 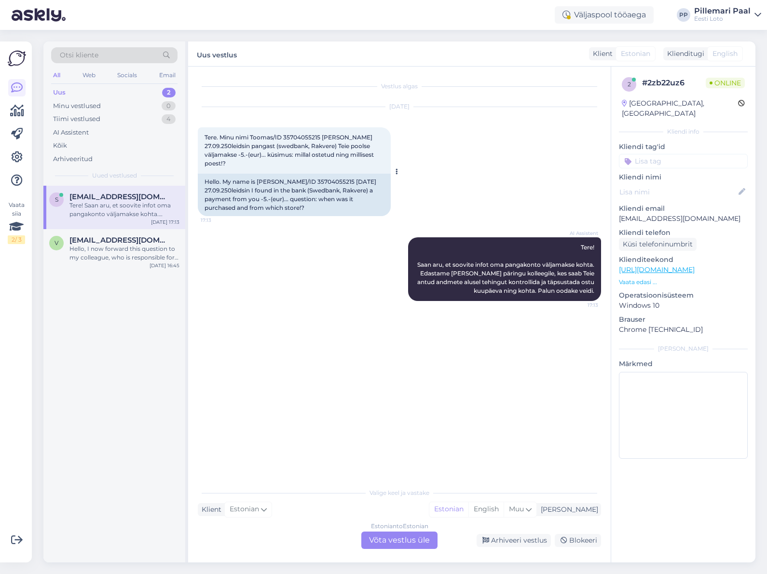 What do you see at coordinates (167, 75) in the screenshot?
I see `div: Email` at bounding box center [167, 75].